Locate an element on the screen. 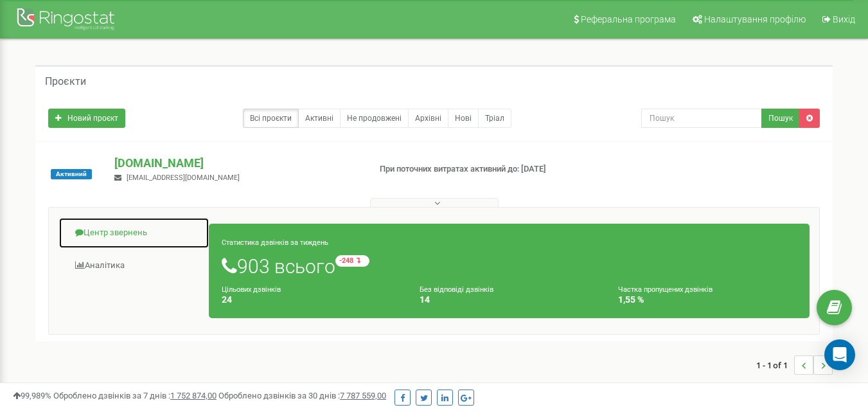 The width and height of the screenshot is (868, 412). small: Статистика дзвінків за тиждень is located at coordinates (275, 242).